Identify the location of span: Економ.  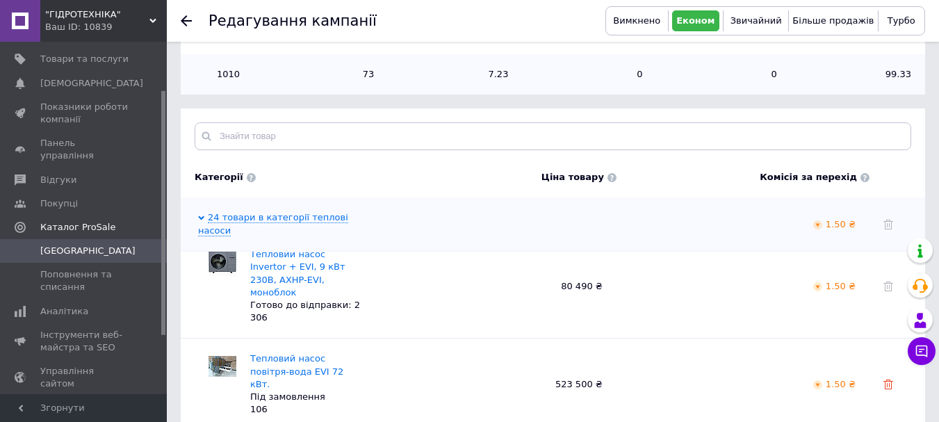
(695, 20).